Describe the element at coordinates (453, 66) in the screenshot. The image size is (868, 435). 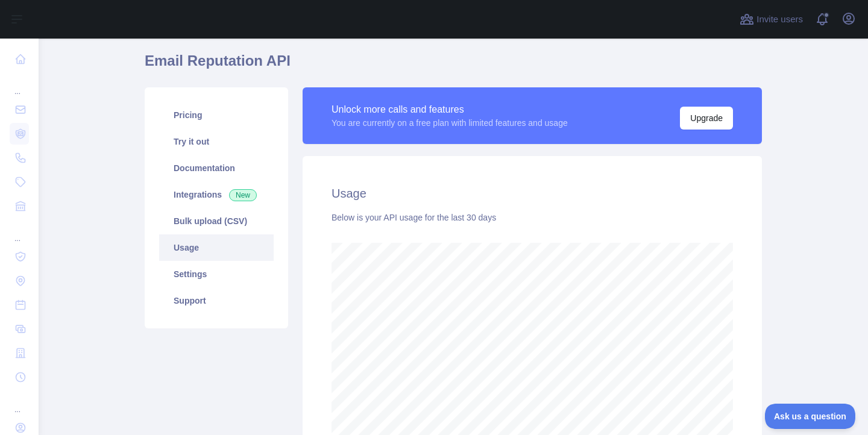
I see `h1: Email Reputation API` at that location.